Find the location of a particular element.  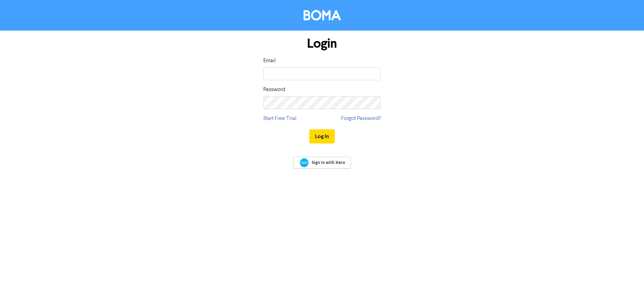

img: BOMA Logo is located at coordinates (322, 15).